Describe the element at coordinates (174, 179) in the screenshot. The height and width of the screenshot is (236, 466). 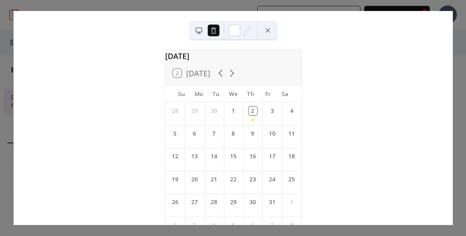
I see `div: 19` at that location.